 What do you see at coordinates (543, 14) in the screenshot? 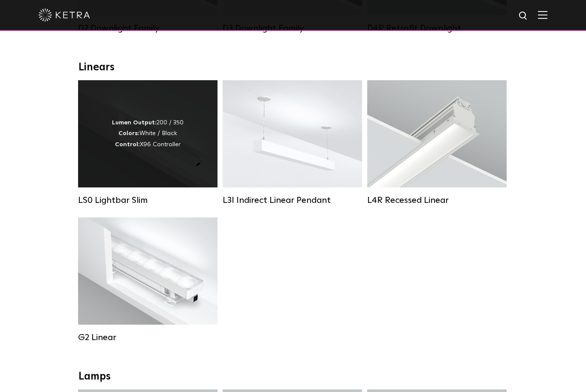
I see `img: Hamburger%20Nav.svg` at bounding box center [543, 14].